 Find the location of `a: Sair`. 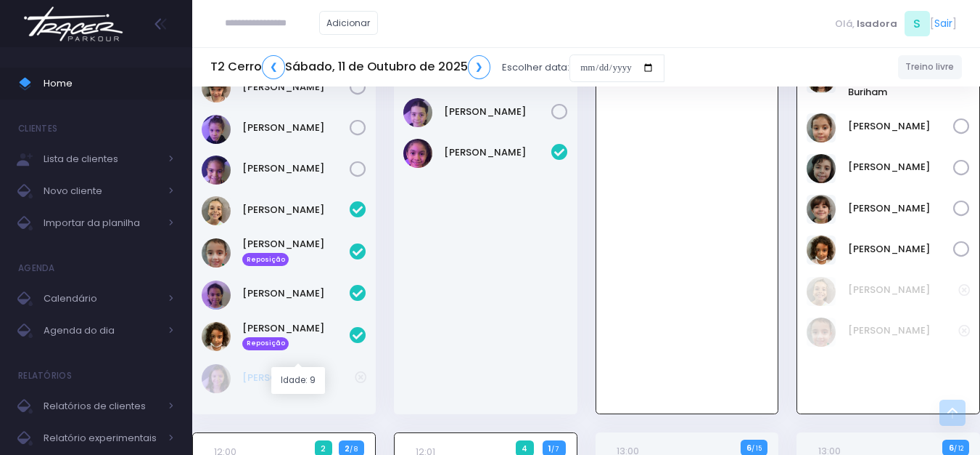

a: Sair is located at coordinates (943, 23).